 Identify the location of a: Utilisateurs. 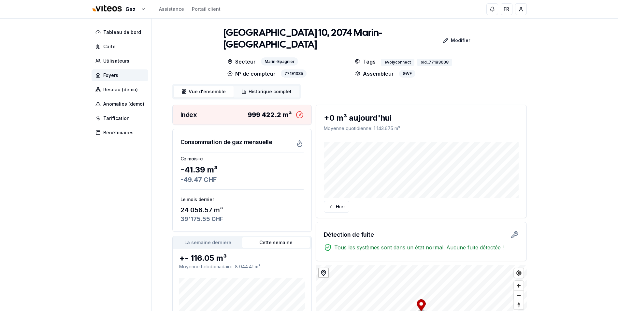
(121, 61).